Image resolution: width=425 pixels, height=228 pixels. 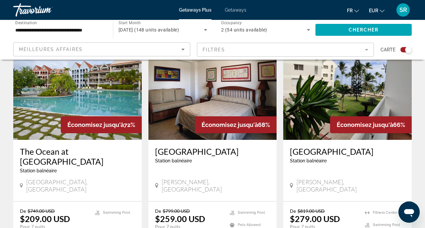 I want to click on span: 2 (54 units available), so click(x=244, y=30).